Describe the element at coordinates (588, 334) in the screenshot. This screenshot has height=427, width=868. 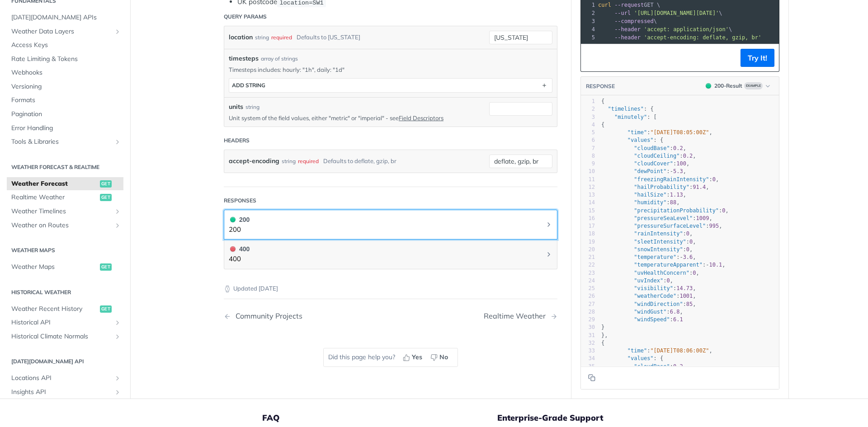
I see `div: 31` at that location.